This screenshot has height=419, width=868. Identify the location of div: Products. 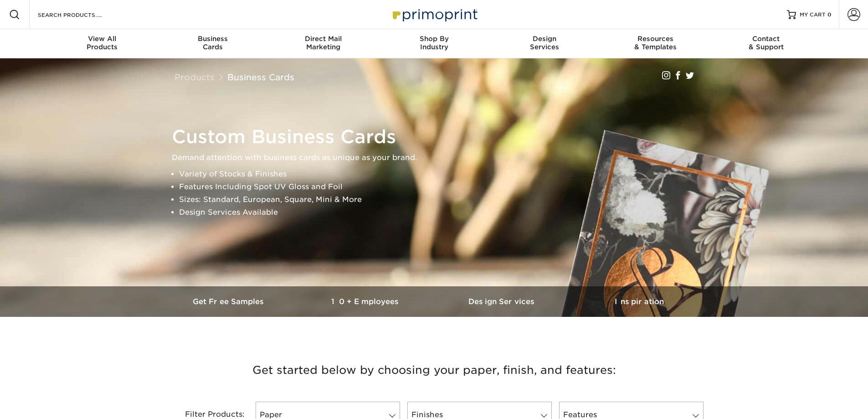
(102, 43).